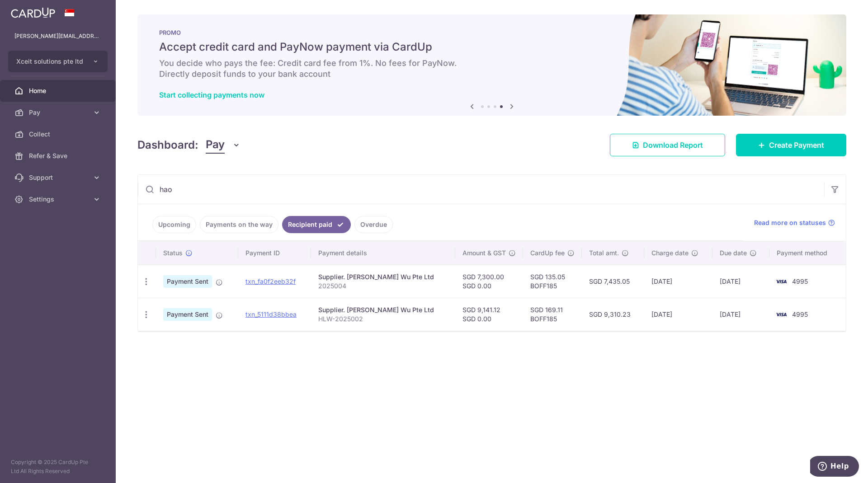 Image resolution: width=868 pixels, height=483 pixels. Describe the element at coordinates (613, 314) in the screenshot. I see `td: SGD 9,310.23` at that location.